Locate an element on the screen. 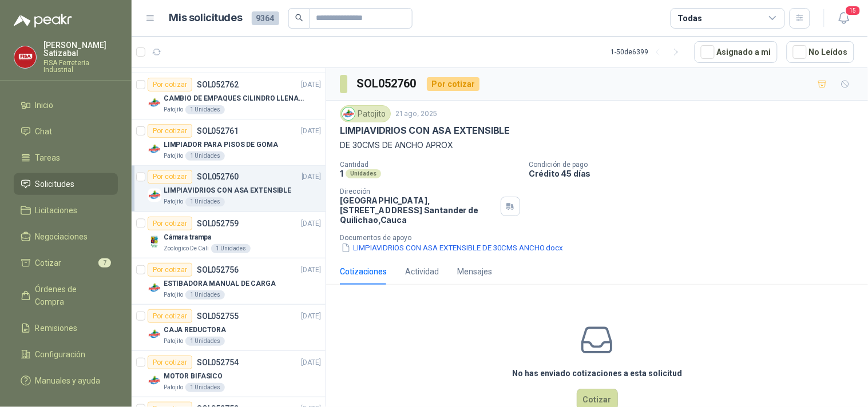  div: Unidades is located at coordinates (363, 174).